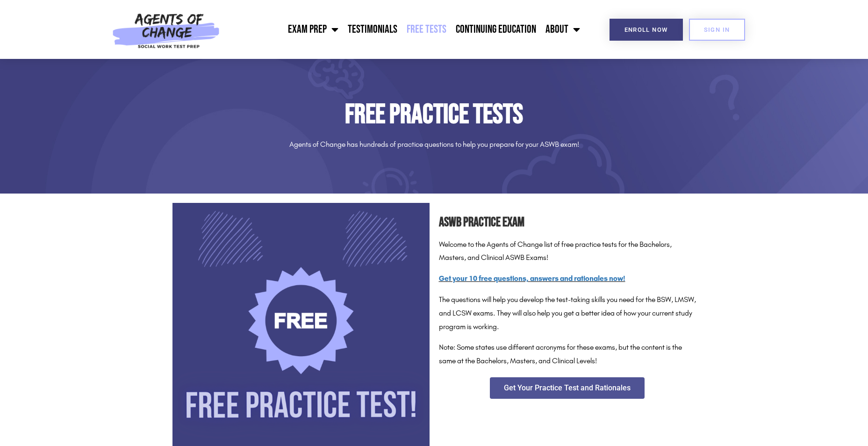  Describe the element at coordinates (405, 29) in the screenshot. I see `nav: Menu` at that location.